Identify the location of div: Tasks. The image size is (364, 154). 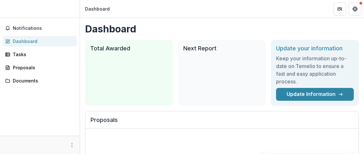
(42, 54).